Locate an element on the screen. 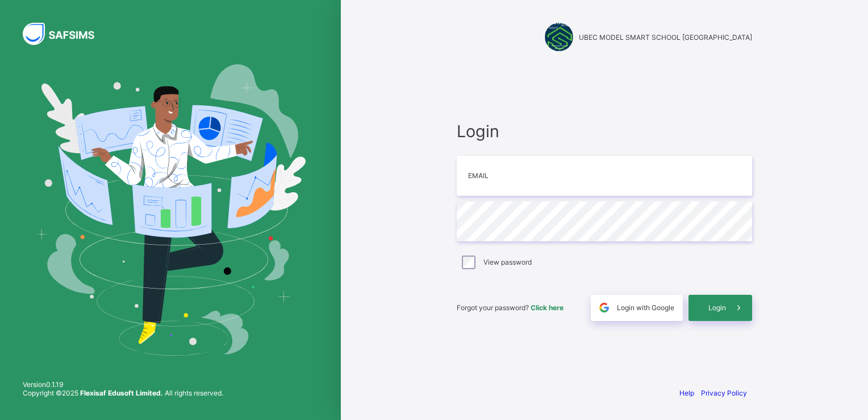  span: Version 0.1.19 is located at coordinates (123, 384).